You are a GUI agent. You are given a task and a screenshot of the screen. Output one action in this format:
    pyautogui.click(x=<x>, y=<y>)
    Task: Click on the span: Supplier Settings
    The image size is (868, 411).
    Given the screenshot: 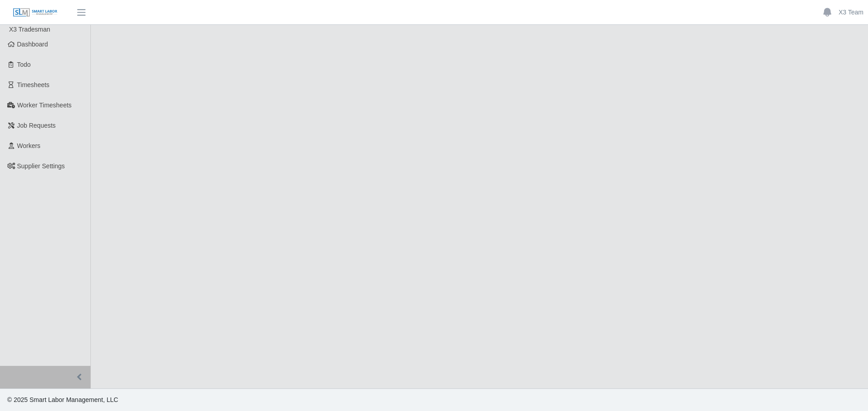 What is the action you would take?
    pyautogui.click(x=41, y=166)
    